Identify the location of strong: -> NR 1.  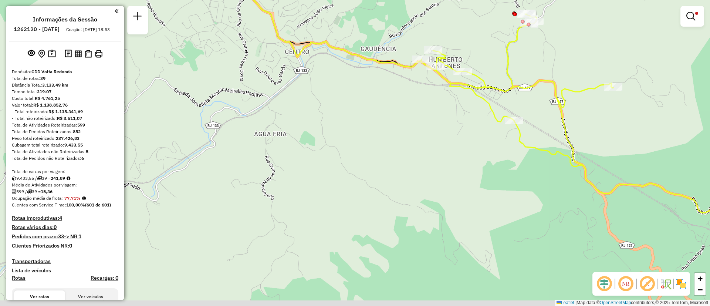
(73, 236).